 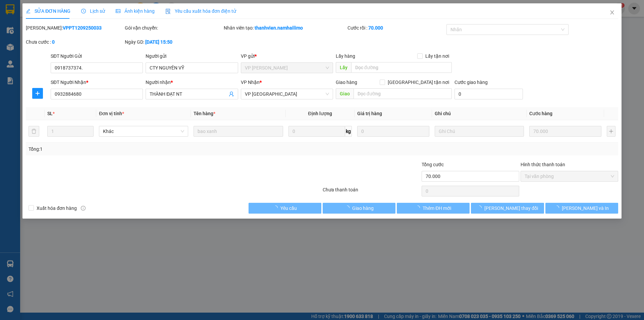 I want to click on span: plus, so click(x=37, y=93).